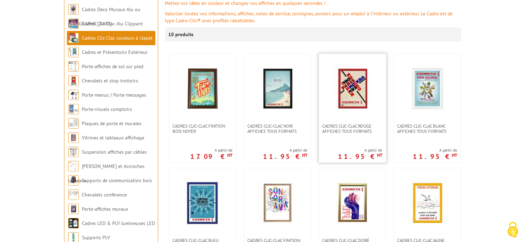 The image size is (525, 242). Describe the element at coordinates (115, 152) in the screenshot. I see `a: Suspension affiches par câbles` at that location.